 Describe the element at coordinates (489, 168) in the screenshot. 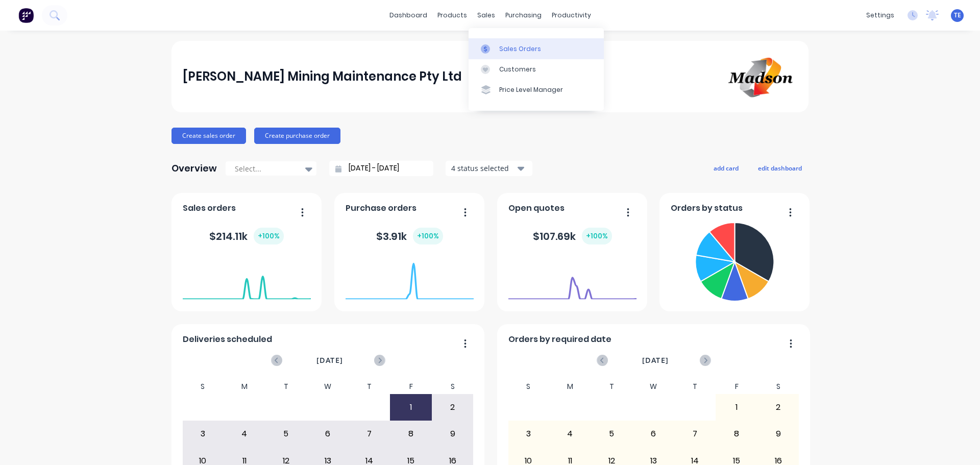

I see `button: 4 status selected` at that location.